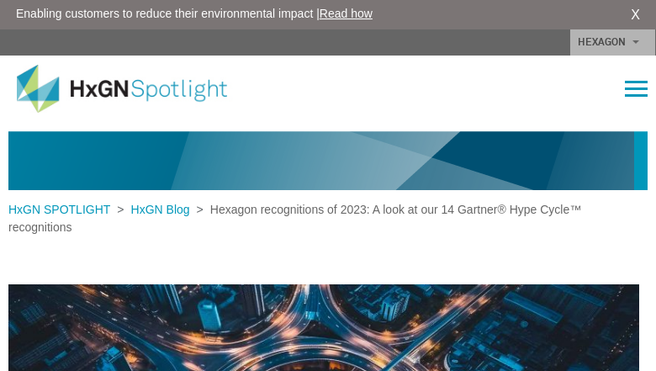 Image resolution: width=656 pixels, height=371 pixels. I want to click on a: HxGN SPOTLIGHT, so click(62, 210).